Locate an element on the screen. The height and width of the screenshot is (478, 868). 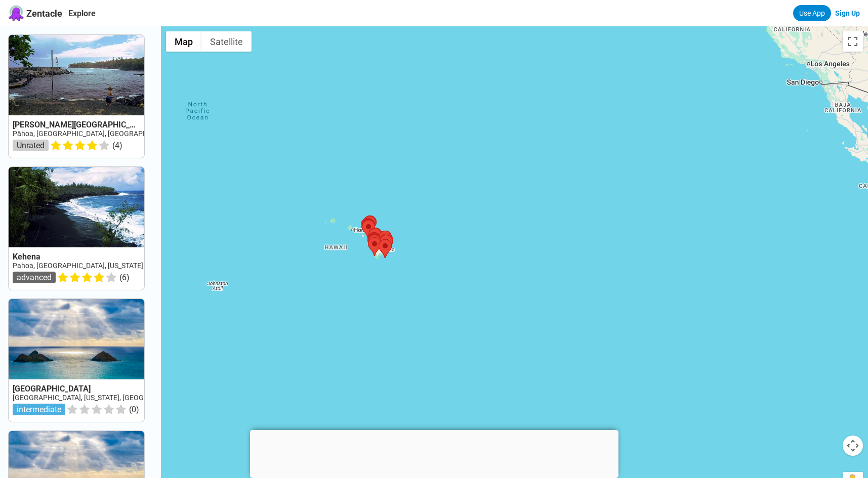
button: Show street map is located at coordinates (184, 41).